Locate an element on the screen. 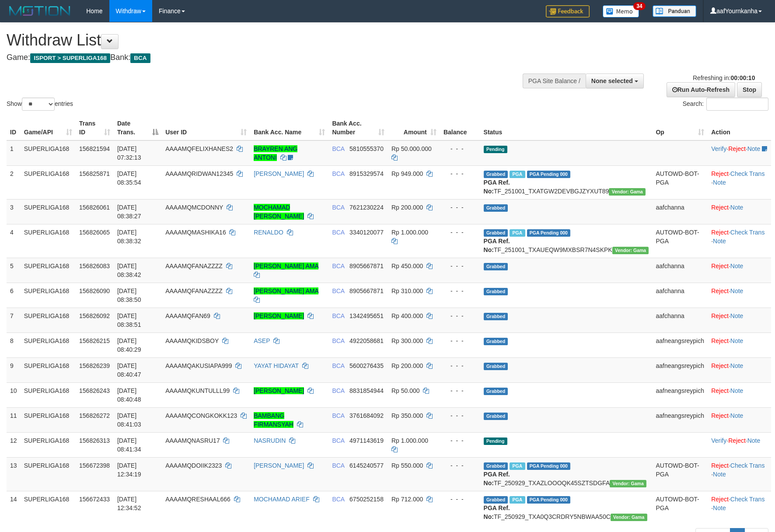 The height and width of the screenshot is (532, 775). div: PGA Site Balance / is located at coordinates (554, 81).